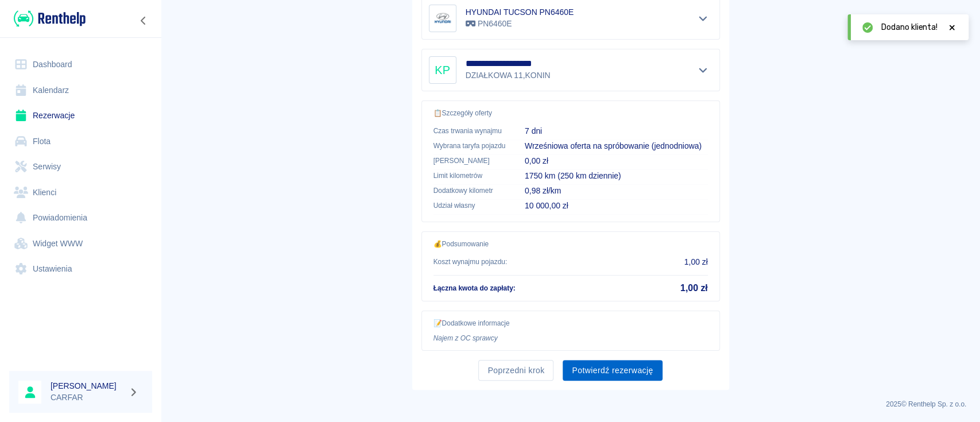  Describe the element at coordinates (470, 205) in the screenshot. I see `p: Udział własny` at that location.